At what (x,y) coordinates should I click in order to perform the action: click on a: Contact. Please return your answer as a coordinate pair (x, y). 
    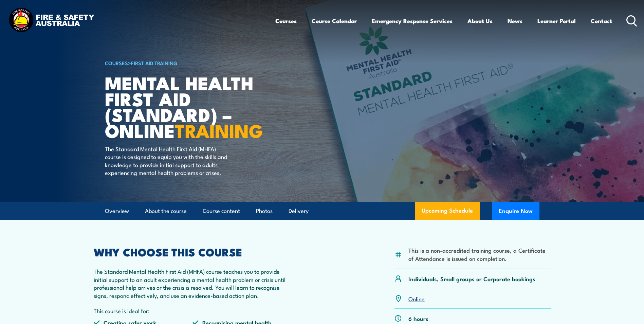
    Looking at the image, I should click on (602, 21).